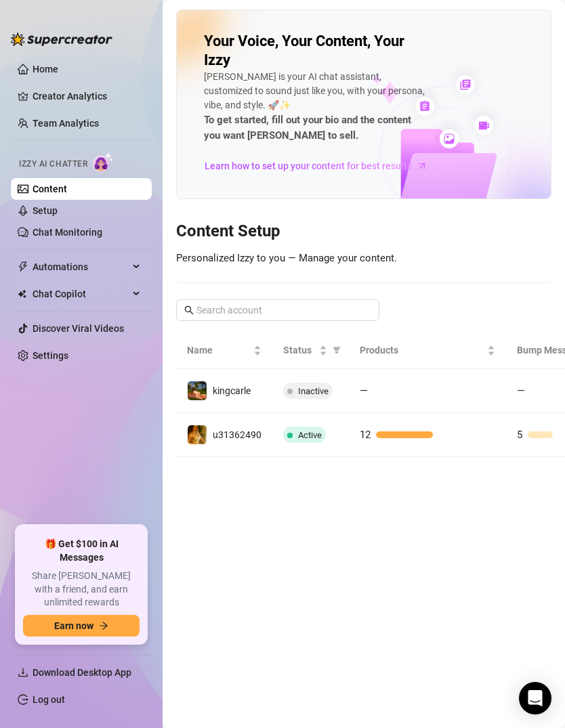 The width and height of the screenshot is (565, 728). Describe the element at coordinates (287, 258) in the screenshot. I see `span: Personalized Izzy to you — Manage your content.` at that location.